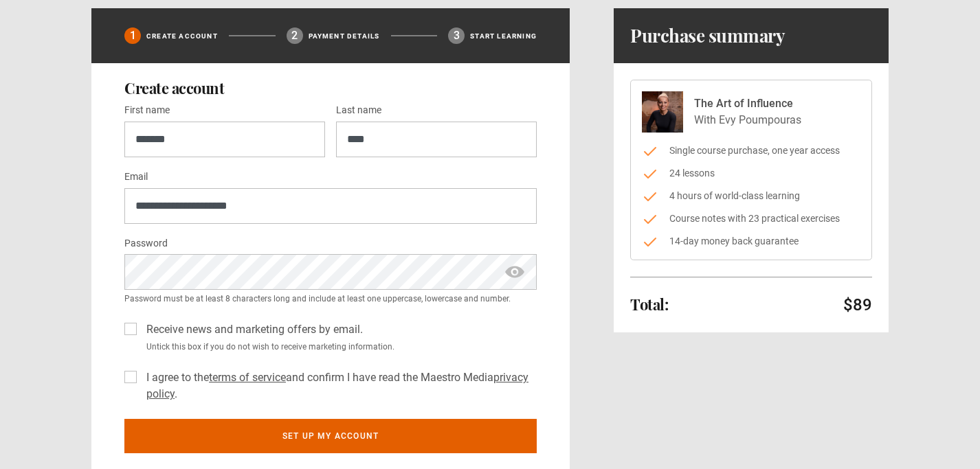 Image resolution: width=980 pixels, height=469 pixels. What do you see at coordinates (330, 88) in the screenshot?
I see `h2: Create account` at bounding box center [330, 88].